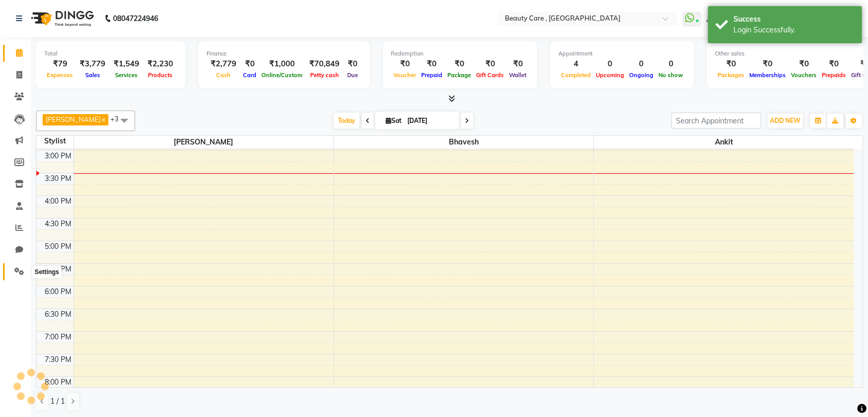 The height and width of the screenshot is (417, 868). What do you see at coordinates (459, 75) in the screenshot?
I see `span: Package` at bounding box center [459, 75].